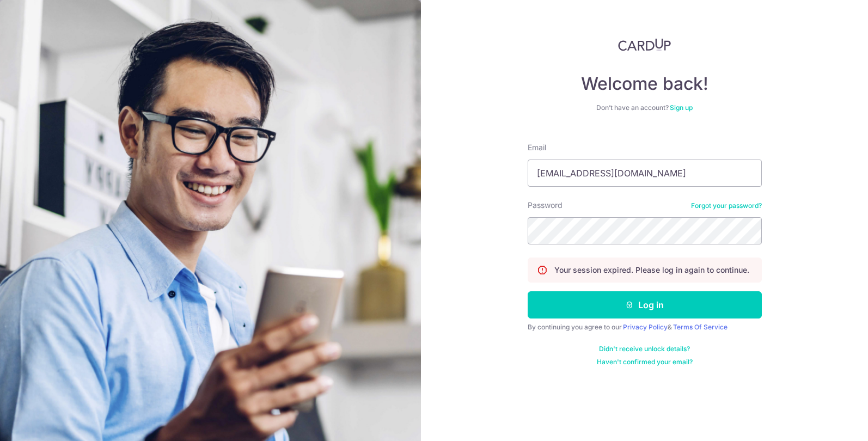 Image resolution: width=868 pixels, height=441 pixels. What do you see at coordinates (681, 107) in the screenshot?
I see `a: Sign up` at bounding box center [681, 107].